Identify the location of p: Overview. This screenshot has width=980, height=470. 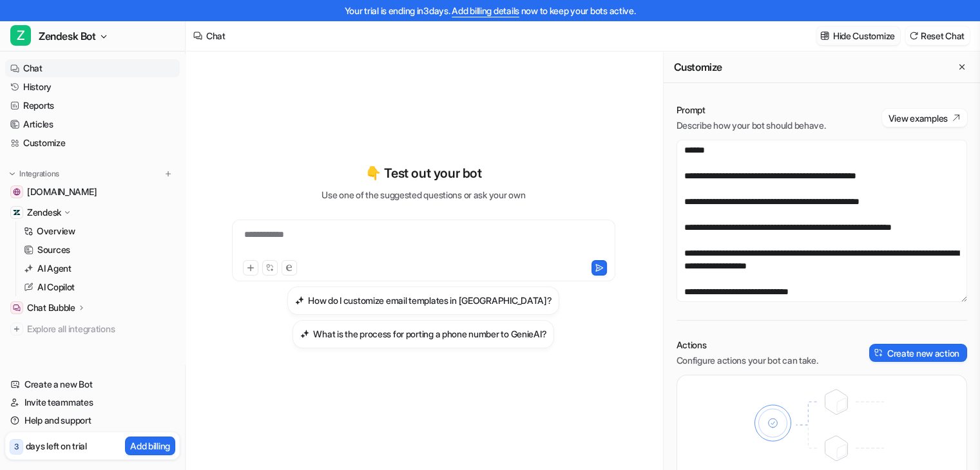
(56, 231).